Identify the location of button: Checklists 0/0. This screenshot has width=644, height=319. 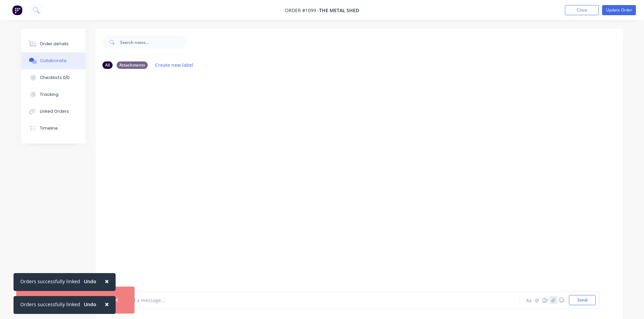
(53, 78).